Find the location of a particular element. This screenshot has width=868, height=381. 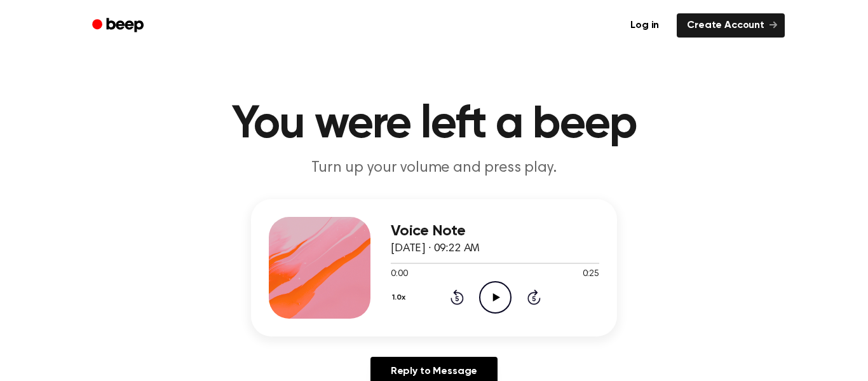

a: Log in is located at coordinates (644, 25).